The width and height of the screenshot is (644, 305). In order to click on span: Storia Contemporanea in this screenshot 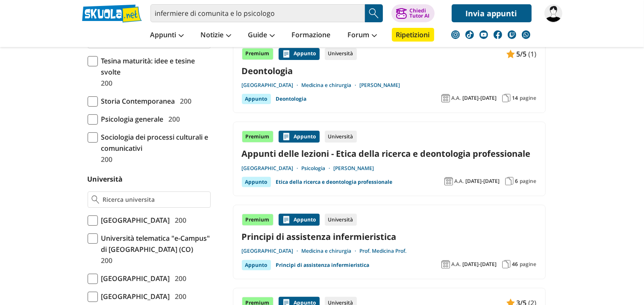, I will do `click(137, 101)`.